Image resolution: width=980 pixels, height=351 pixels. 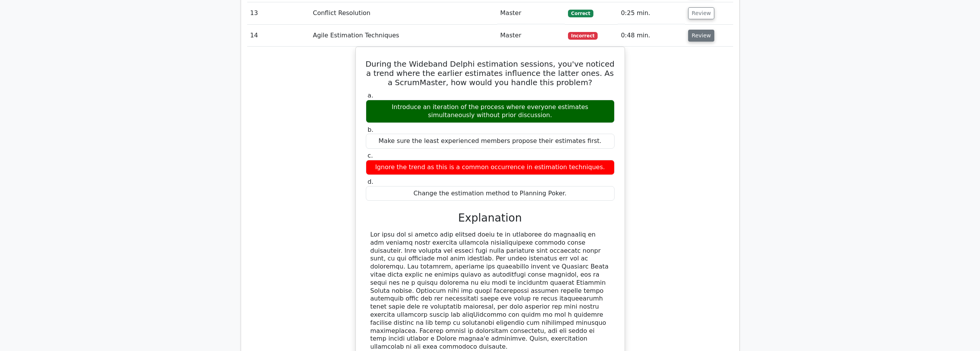 I want to click on span: d., so click(x=371, y=181).